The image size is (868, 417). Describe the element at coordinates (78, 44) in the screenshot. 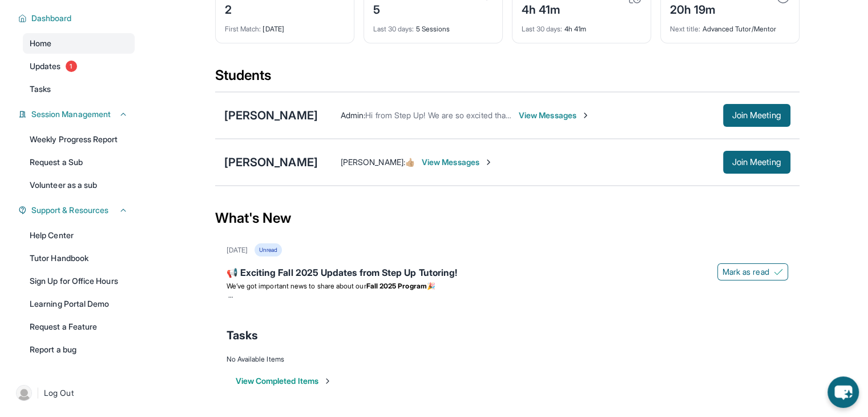

I see `a: Home` at that location.